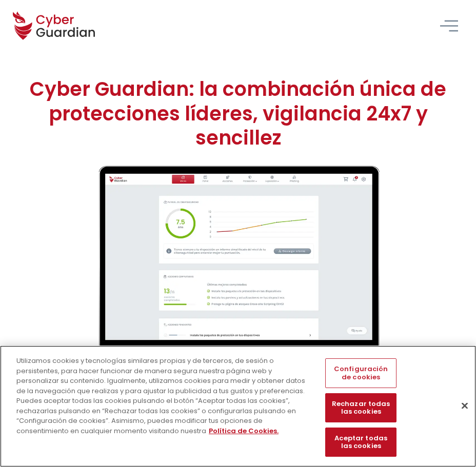 The width and height of the screenshot is (476, 467). Describe the element at coordinates (360, 407) in the screenshot. I see `button: Rechazar todas las cookies` at that location.